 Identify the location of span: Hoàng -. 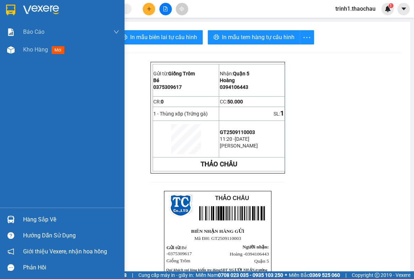
(249, 254).